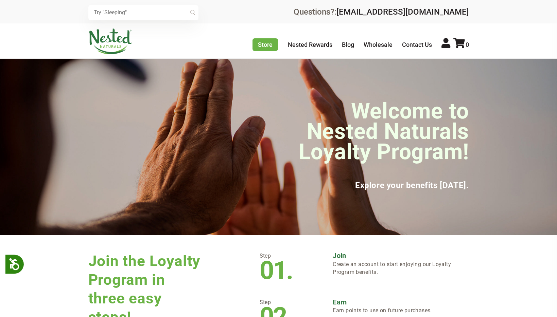 The height and width of the screenshot is (317, 557). What do you see at coordinates (381, 12) in the screenshot?
I see `div: Questions?:` at bounding box center [381, 12].